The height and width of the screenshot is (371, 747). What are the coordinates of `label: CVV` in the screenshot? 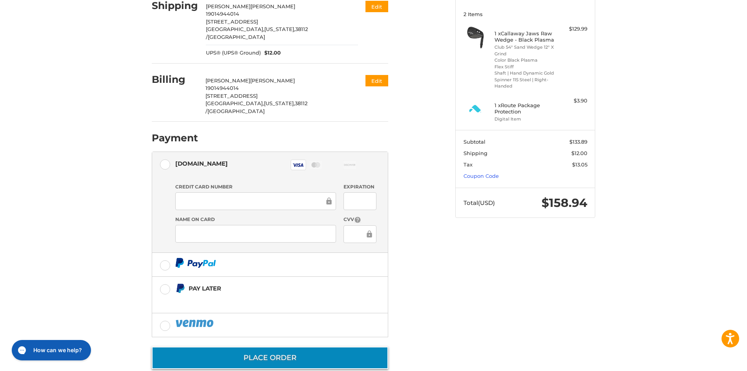 It's located at (360, 219).